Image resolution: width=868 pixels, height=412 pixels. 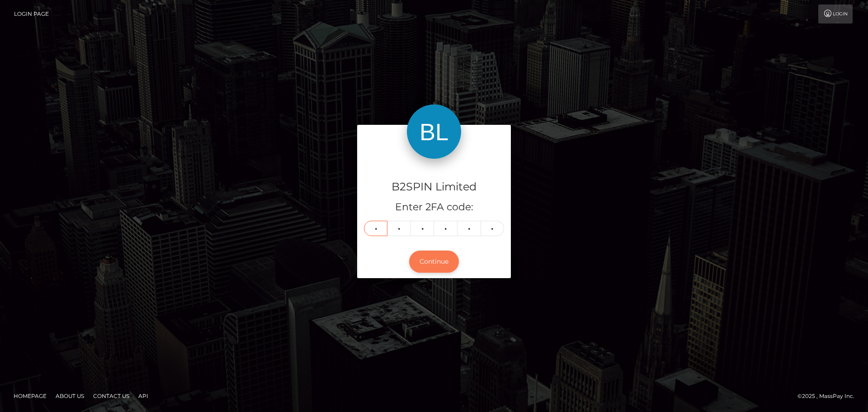 I want to click on a: About Us, so click(x=70, y=396).